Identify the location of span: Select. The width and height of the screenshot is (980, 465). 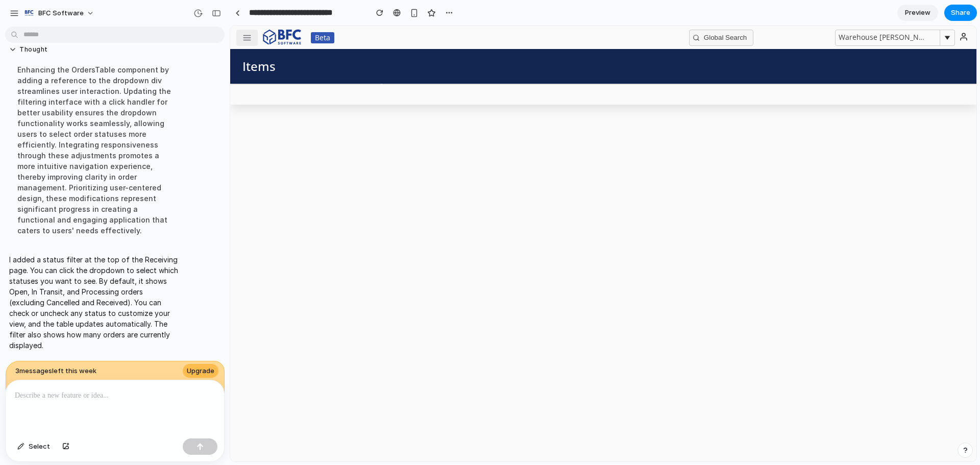
(39, 447).